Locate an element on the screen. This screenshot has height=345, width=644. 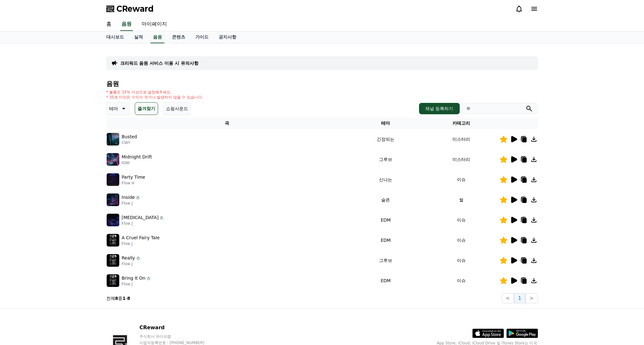
p: 주식회사 와이피랩 is located at coordinates (178, 337).